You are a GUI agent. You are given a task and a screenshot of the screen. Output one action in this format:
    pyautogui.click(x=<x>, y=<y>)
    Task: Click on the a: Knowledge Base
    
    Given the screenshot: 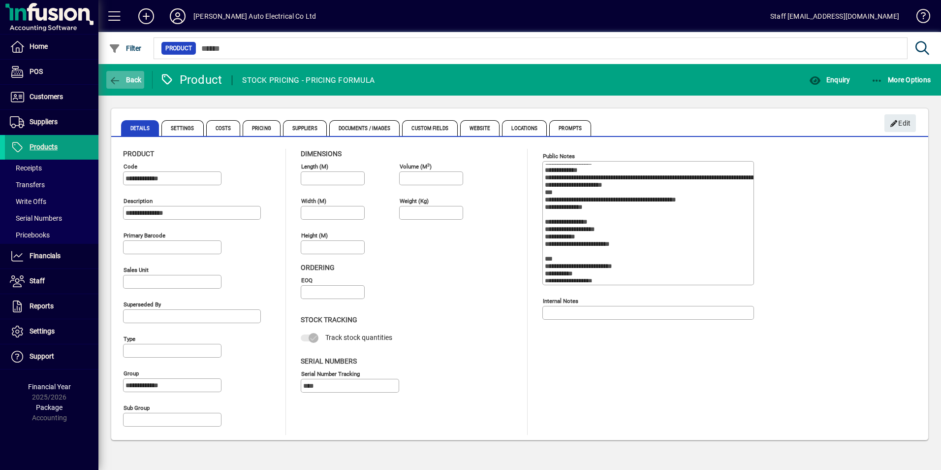 What is the action you would take?
    pyautogui.click(x=919, y=18)
    